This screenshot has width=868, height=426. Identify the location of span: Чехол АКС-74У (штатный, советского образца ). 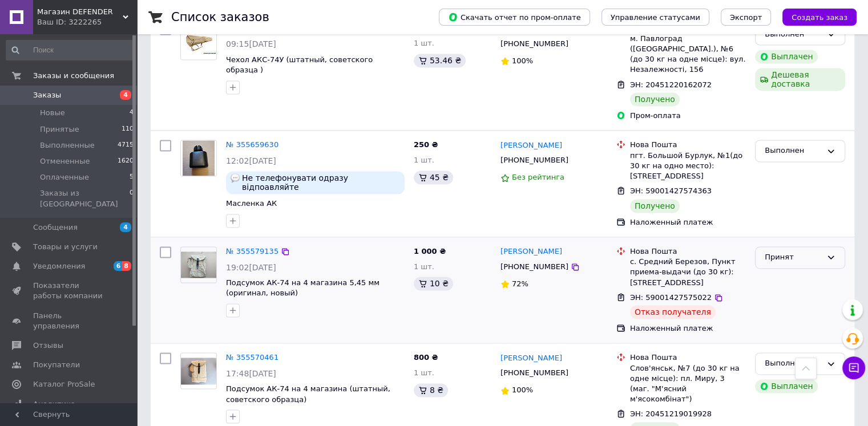
(299, 65).